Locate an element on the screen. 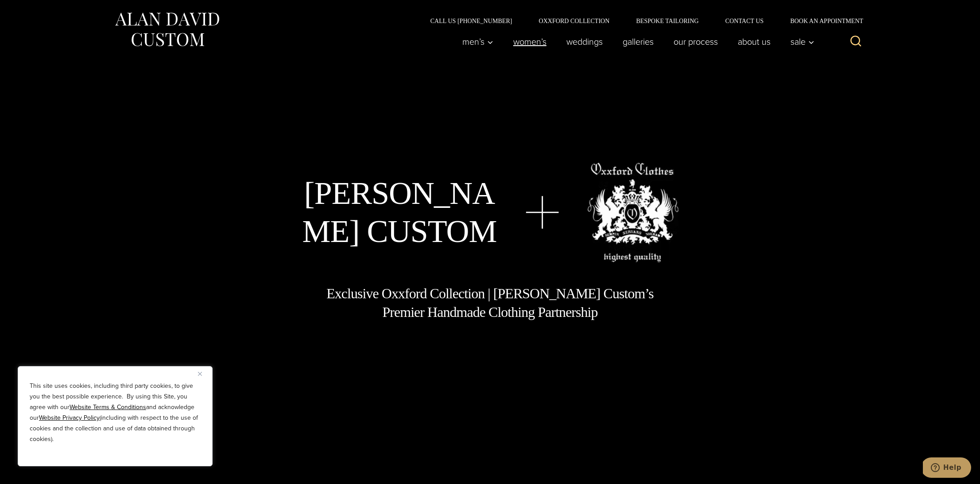  u: Website Privacy Policy is located at coordinates (69, 417).